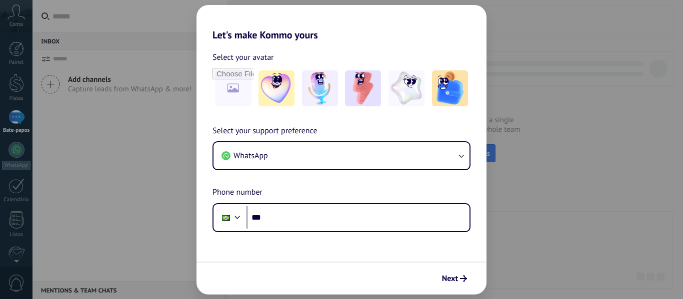  I want to click on div: Brazil: + 55, so click(226, 218).